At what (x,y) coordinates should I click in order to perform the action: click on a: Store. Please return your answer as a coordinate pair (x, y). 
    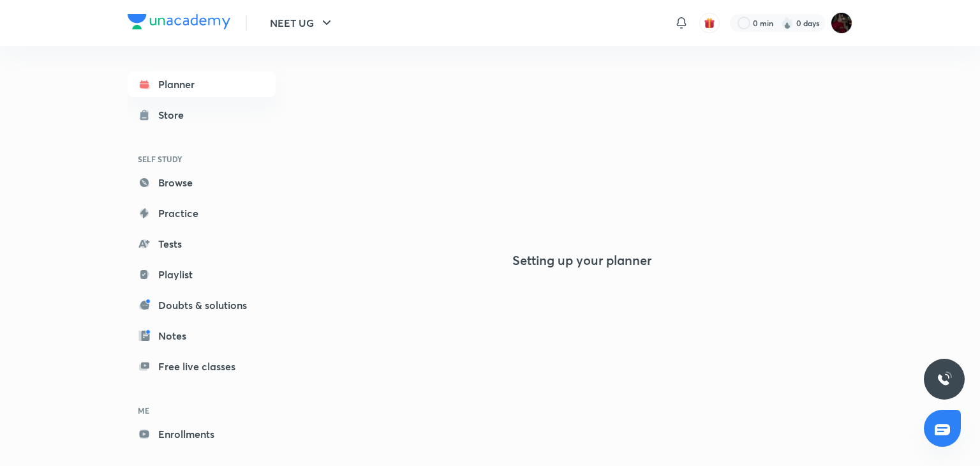
    Looking at the image, I should click on (202, 115).